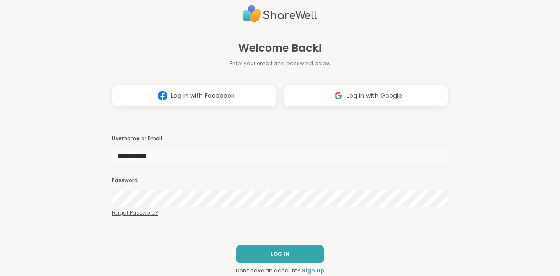 Image resolution: width=560 pixels, height=276 pixels. Describe the element at coordinates (268, 271) in the screenshot. I see `span: Don't have an account?` at that location.